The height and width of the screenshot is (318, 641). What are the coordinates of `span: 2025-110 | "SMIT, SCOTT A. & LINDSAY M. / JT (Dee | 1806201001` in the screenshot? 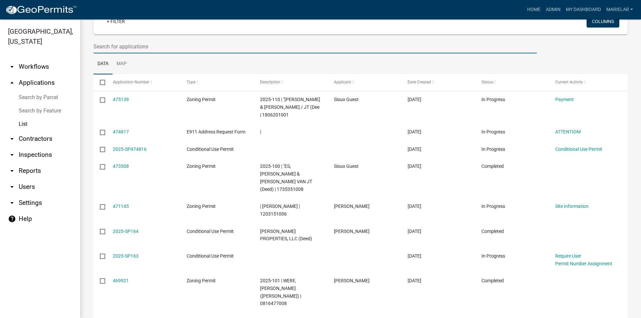 It's located at (290, 107).